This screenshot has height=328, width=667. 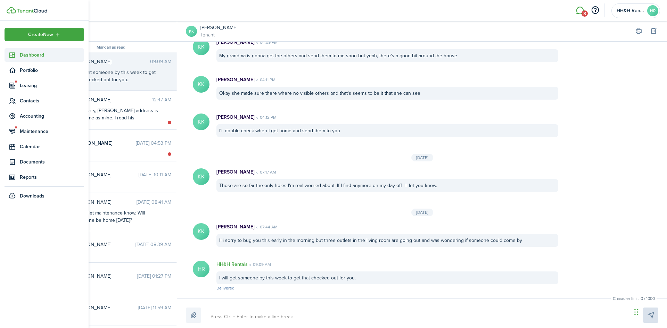 What do you see at coordinates (52, 55) in the screenshot?
I see `span: Dashboard` at bounding box center [52, 55].